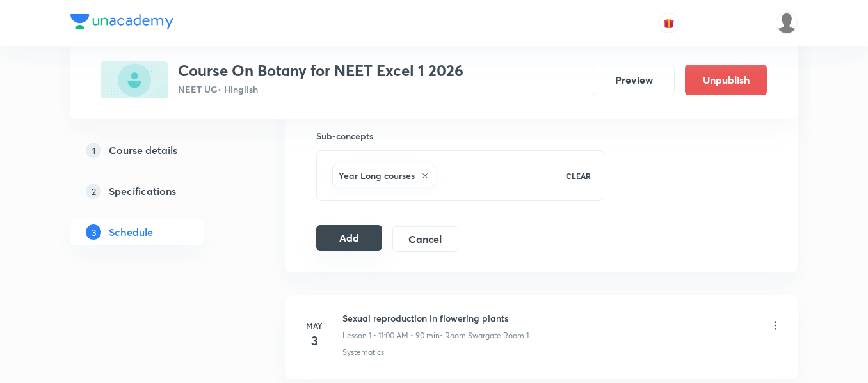 The width and height of the screenshot is (868, 383). Describe the element at coordinates (135, 80) in the screenshot. I see `img: 7693B874-BC2D-46B7-B1FC-2BFE3A4B9996_plus.png` at that location.